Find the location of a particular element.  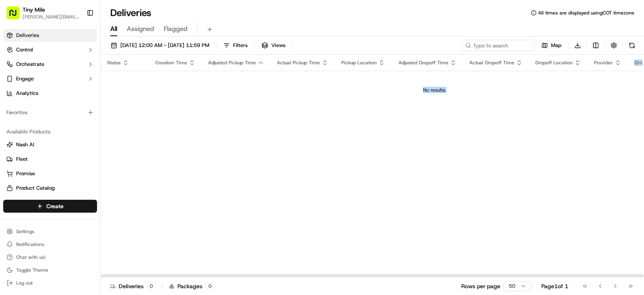

span: Deliveries is located at coordinates (28, 35).